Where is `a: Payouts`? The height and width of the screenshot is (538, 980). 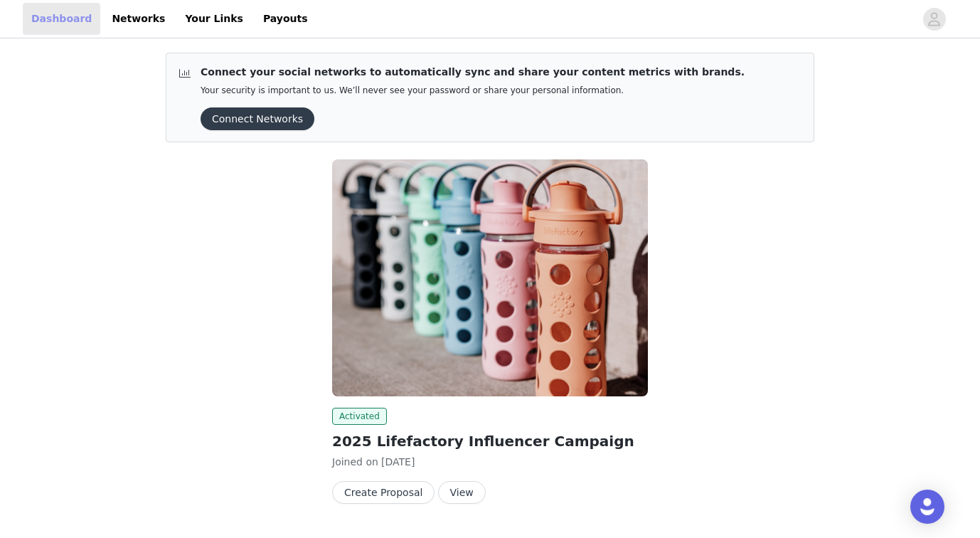
a: Payouts is located at coordinates (285, 19).